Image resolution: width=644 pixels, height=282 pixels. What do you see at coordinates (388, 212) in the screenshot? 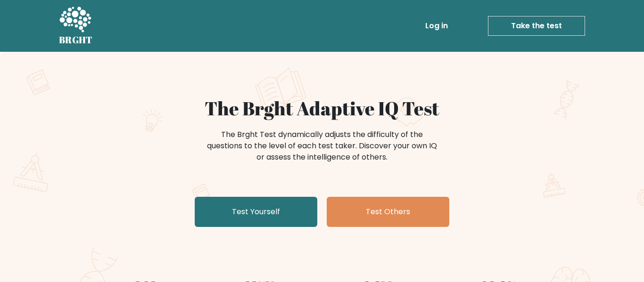
I see `a: Test Others` at bounding box center [388, 212].